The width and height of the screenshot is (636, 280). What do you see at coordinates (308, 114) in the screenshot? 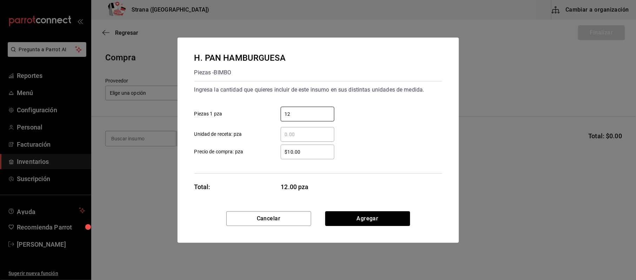
I see `input: Piezas 1 pza` at bounding box center [308, 114].